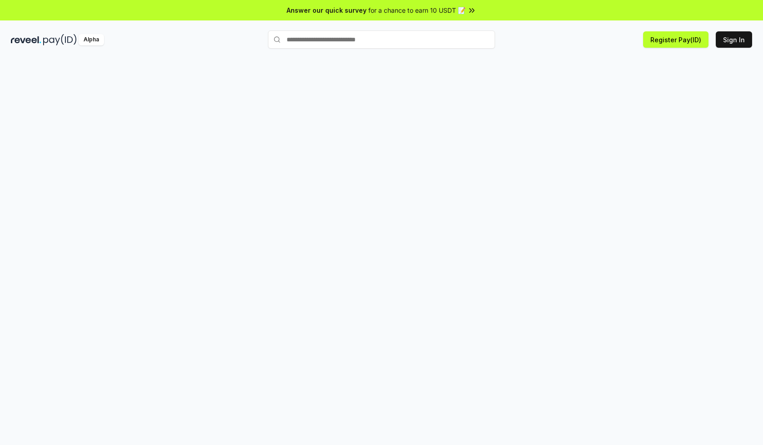  Describe the element at coordinates (327, 10) in the screenshot. I see `span: Answer our quick survey` at that location.